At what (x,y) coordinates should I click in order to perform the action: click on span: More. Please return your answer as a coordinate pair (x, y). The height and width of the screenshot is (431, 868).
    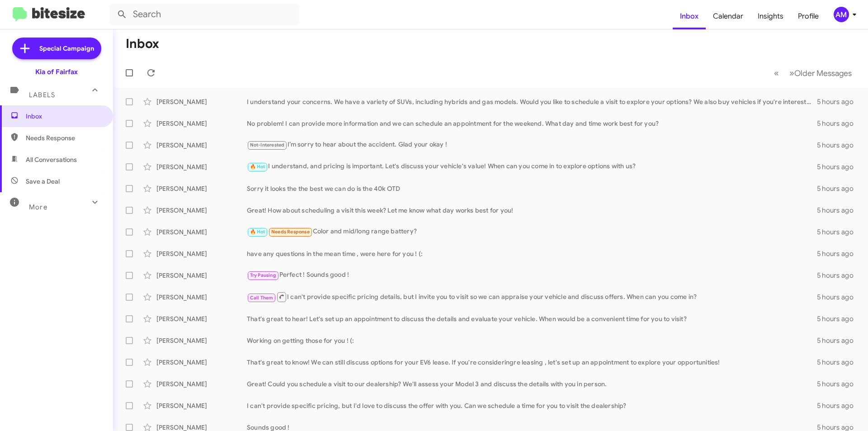
    Looking at the image, I should click on (38, 207).